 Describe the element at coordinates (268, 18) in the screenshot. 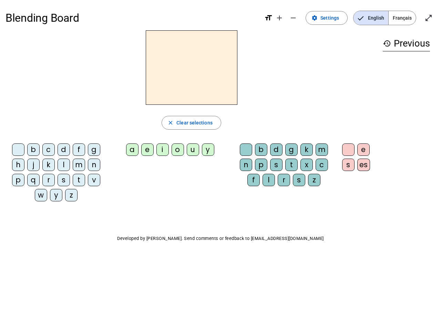

I see `mat-icon: format_size` at that location.